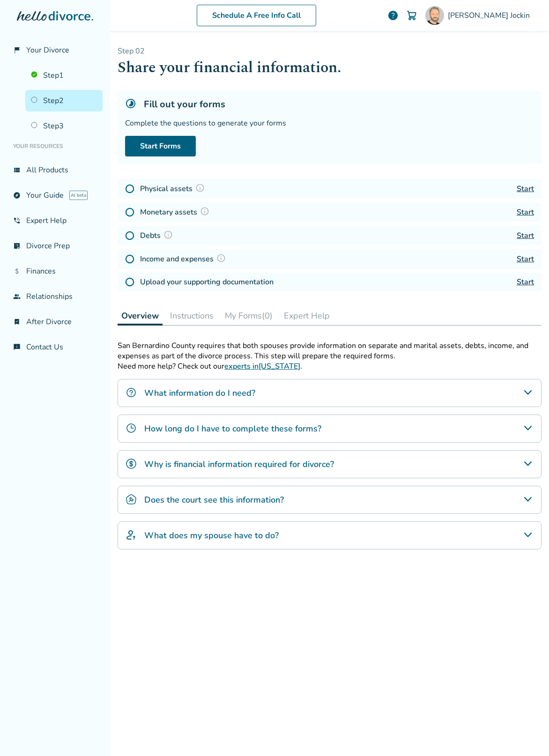 Image resolution: width=549 pixels, height=756 pixels. I want to click on div: What does my spouse have to do?, so click(329, 535).